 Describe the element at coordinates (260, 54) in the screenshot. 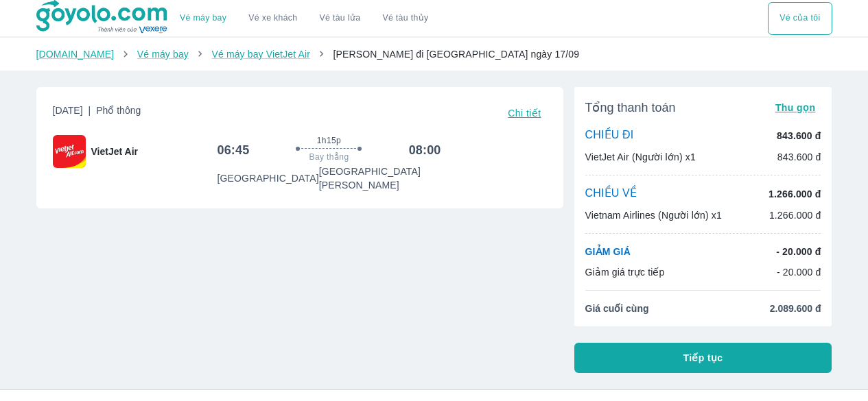

I see `a: Vé máy bay VietJet Air` at that location.